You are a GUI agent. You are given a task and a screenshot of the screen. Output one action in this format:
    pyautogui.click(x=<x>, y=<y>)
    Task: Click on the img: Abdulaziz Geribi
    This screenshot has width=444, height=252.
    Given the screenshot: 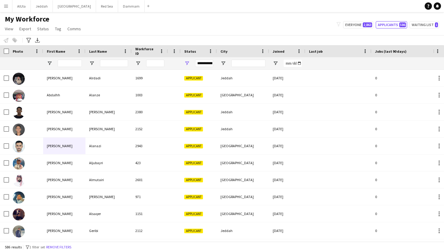 What is the action you would take?
    pyautogui.click(x=19, y=231)
    